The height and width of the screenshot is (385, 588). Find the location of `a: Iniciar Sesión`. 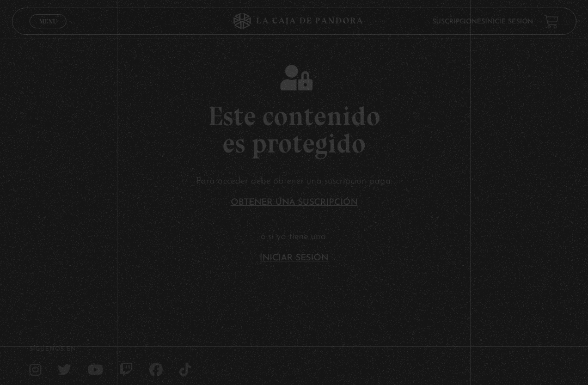

a: Iniciar Sesión is located at coordinates (294, 258).